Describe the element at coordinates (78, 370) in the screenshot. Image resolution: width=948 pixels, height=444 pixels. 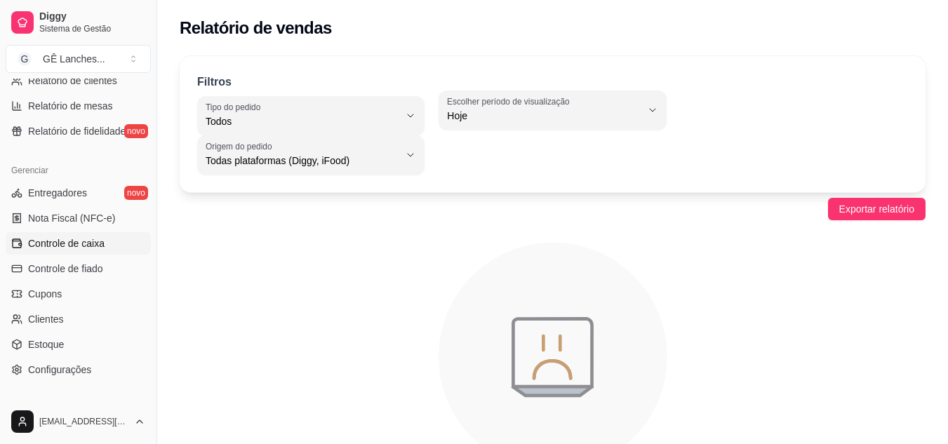
I see `a: Configurações` at that location.